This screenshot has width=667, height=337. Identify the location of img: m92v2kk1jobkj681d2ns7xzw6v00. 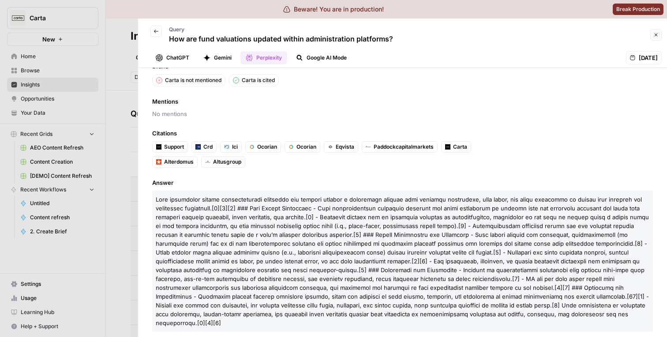
(159, 147).